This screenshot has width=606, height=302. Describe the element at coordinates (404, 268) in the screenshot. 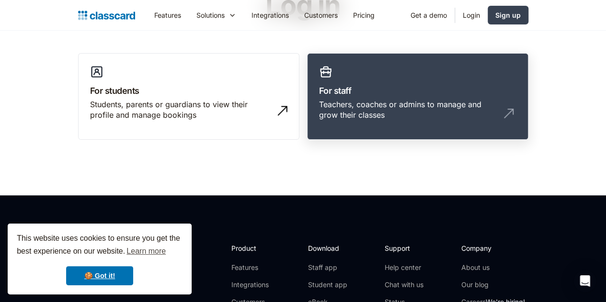

I see `a: Help center` at that location.